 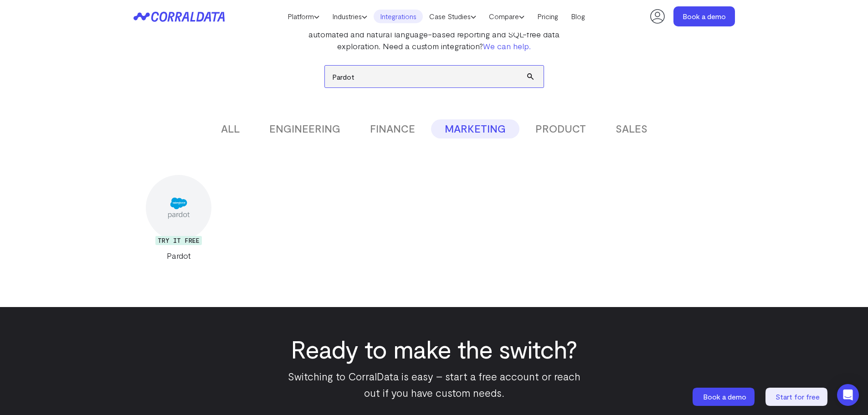 What do you see at coordinates (797, 397) in the screenshot?
I see `span: Start for free` at bounding box center [797, 397].